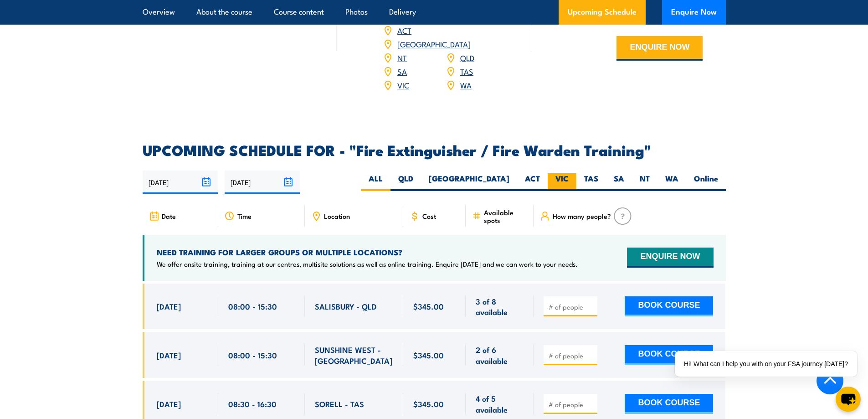  What do you see at coordinates (367, 264) in the screenshot?
I see `p: We offer onsite training, training at our centres, multisite solutions as well as online training...` at bounding box center [367, 264].